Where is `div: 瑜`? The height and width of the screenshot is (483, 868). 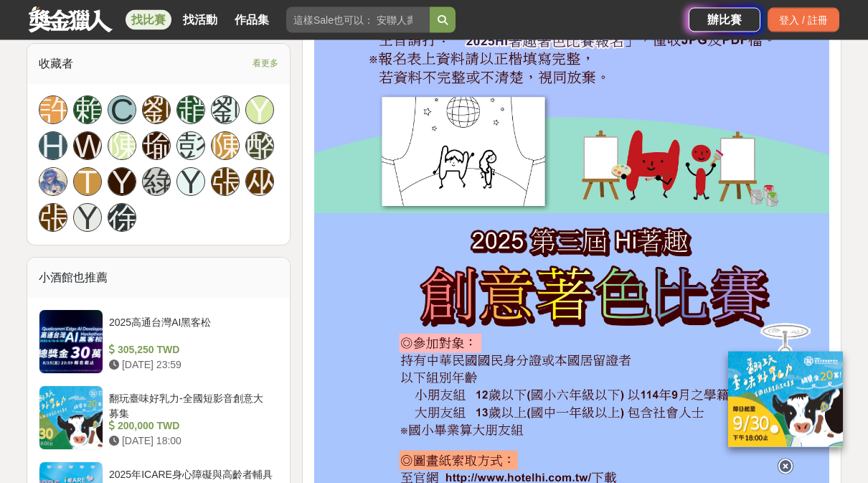 div: 瑜 is located at coordinates (156, 146).